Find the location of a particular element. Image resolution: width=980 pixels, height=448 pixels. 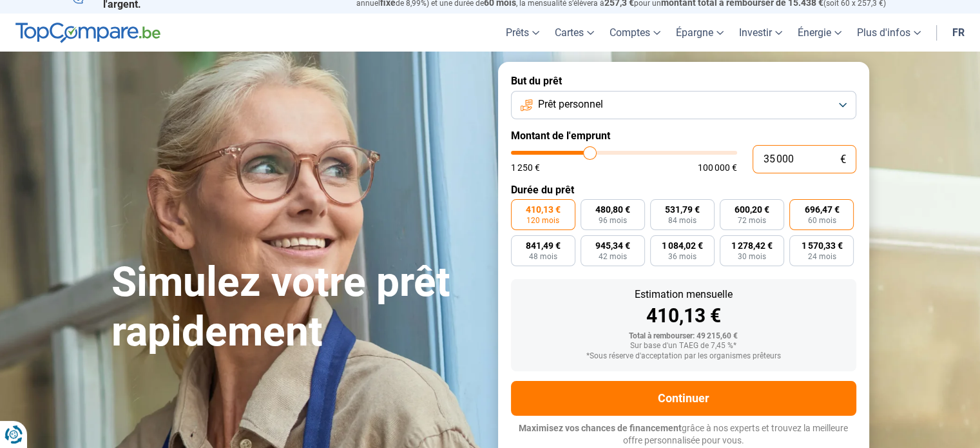

span: 120 mois is located at coordinates (542, 220).